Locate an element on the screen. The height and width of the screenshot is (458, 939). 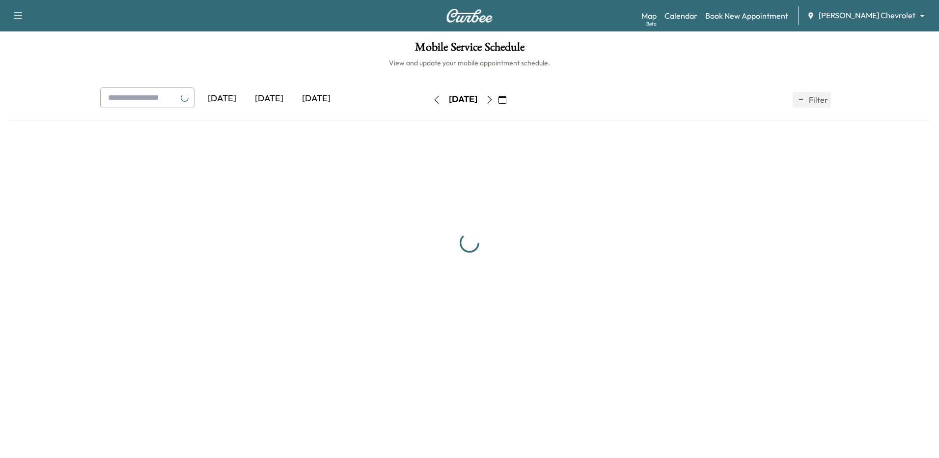
a: Calendar is located at coordinates (681, 16).